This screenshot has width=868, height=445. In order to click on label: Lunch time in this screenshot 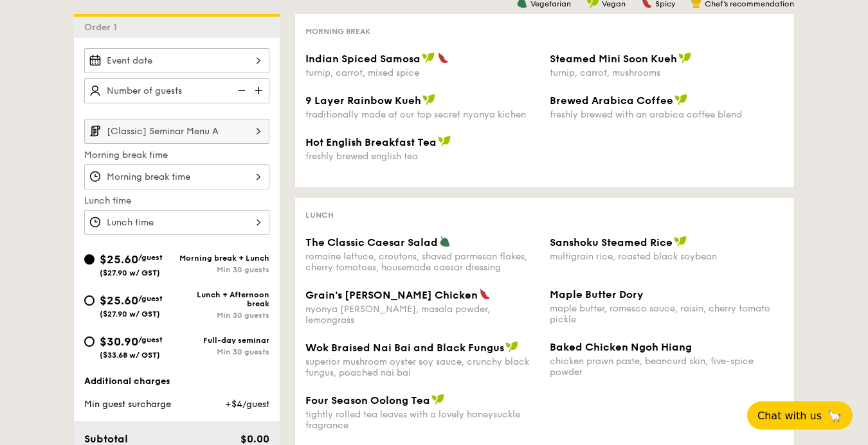, I will do `click(177, 201)`.